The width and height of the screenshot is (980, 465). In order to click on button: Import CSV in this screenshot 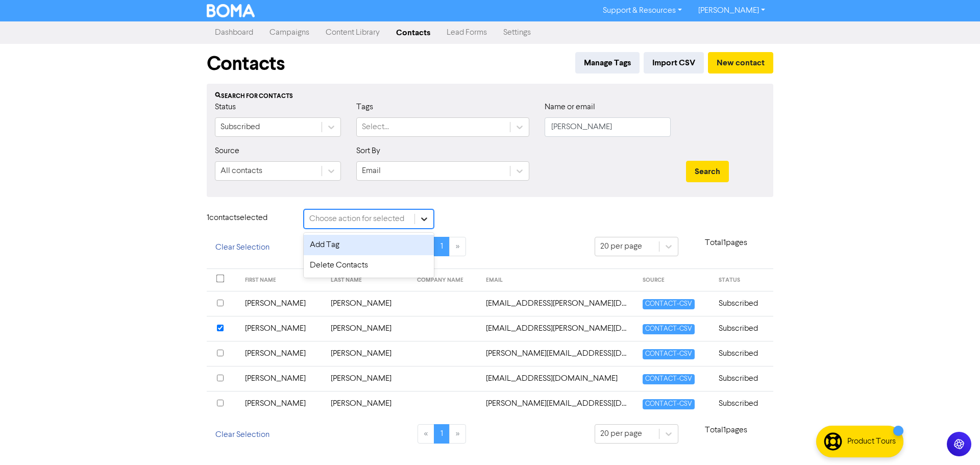, I will do `click(674, 63)`.